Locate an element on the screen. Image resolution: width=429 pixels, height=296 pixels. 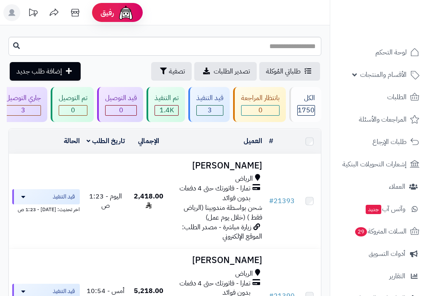
span: إضافة طلب جديد is located at coordinates (39, 71).